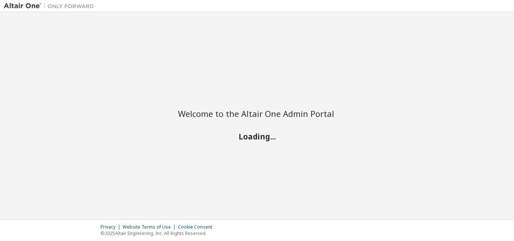 The image size is (514, 241). I want to click on h2: Loading..., so click(257, 136).